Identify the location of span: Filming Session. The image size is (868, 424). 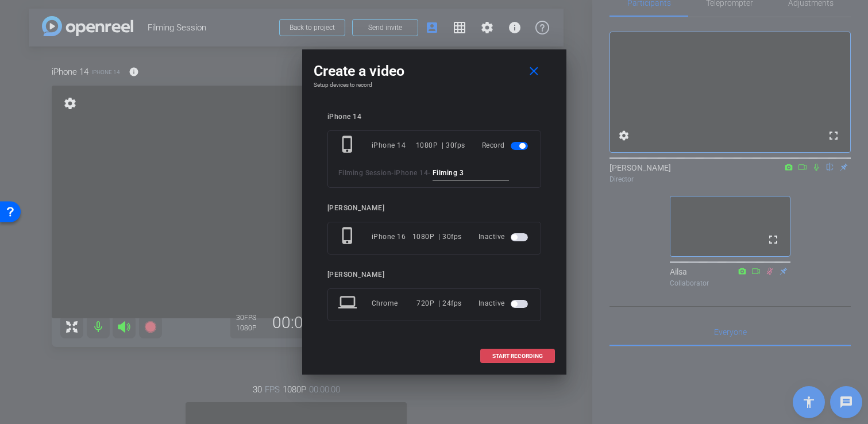
(365, 173).